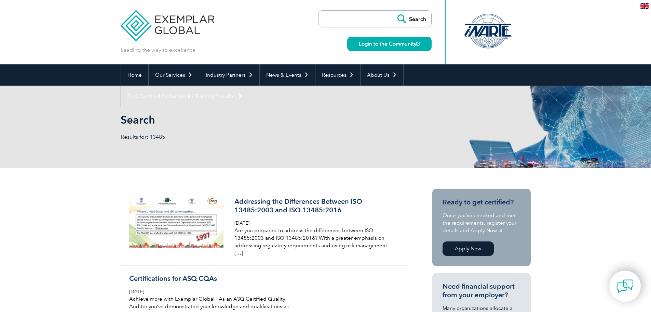 Image resolution: width=651 pixels, height=312 pixels. What do you see at coordinates (418, 43) in the screenshot?
I see `img: open_square.png` at bounding box center [418, 43].